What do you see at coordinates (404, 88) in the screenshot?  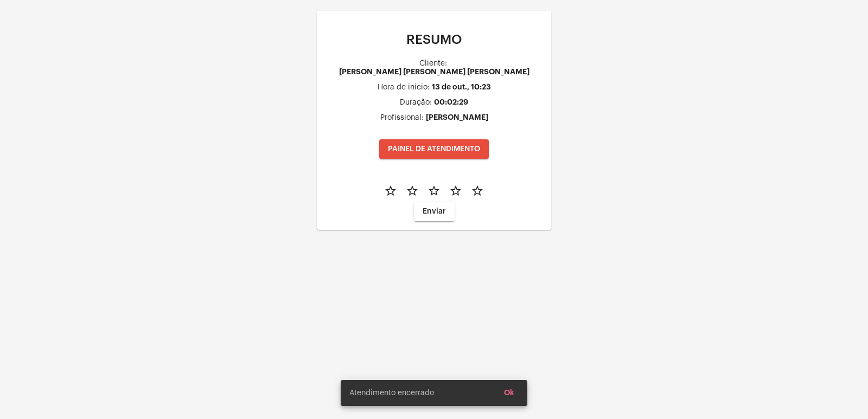 I see `div: Hora de inicio:` at bounding box center [404, 88].